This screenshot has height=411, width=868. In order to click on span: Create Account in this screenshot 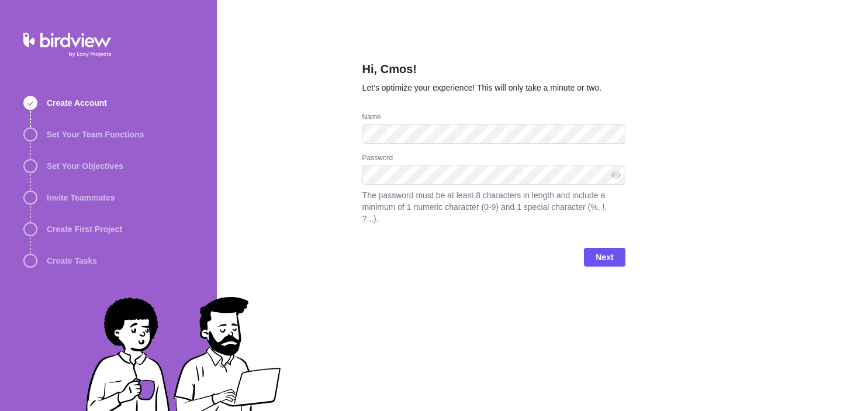, I will do `click(76, 103)`.